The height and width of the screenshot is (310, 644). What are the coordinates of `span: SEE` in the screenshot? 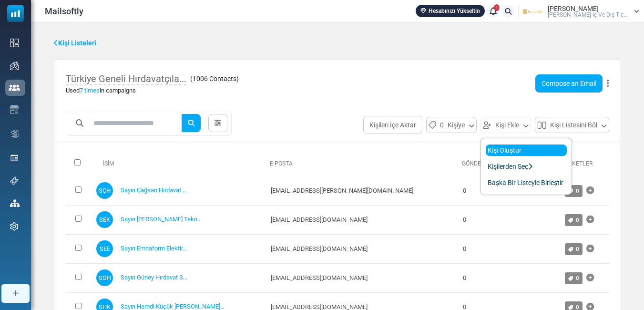 It's located at (104, 249).